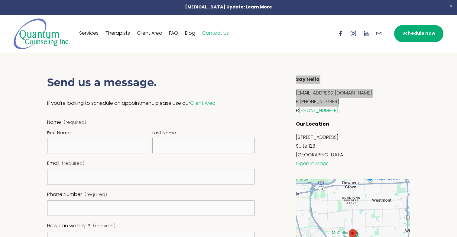 The image size is (457, 237). I want to click on h3: Send us a message., so click(151, 83).